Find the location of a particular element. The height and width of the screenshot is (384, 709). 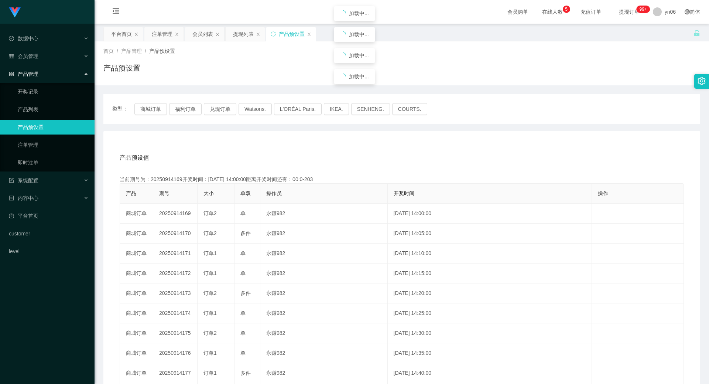

i: 图标: check-circle-o is located at coordinates (11, 38).